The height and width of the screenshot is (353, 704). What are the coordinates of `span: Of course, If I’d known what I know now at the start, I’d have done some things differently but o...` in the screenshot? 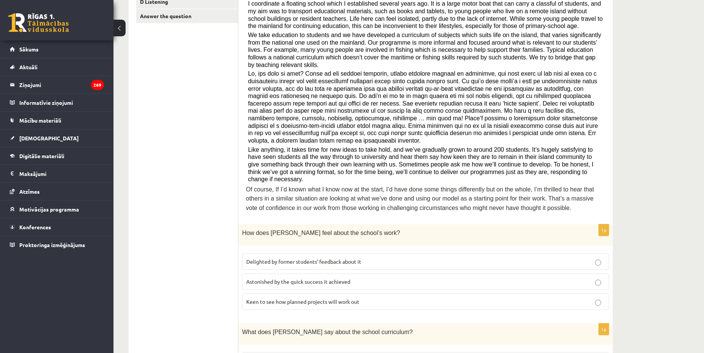 It's located at (420, 199).